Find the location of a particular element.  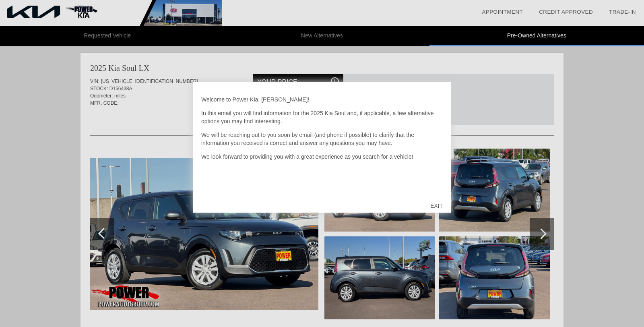

a: Credit Approved is located at coordinates (566, 12).